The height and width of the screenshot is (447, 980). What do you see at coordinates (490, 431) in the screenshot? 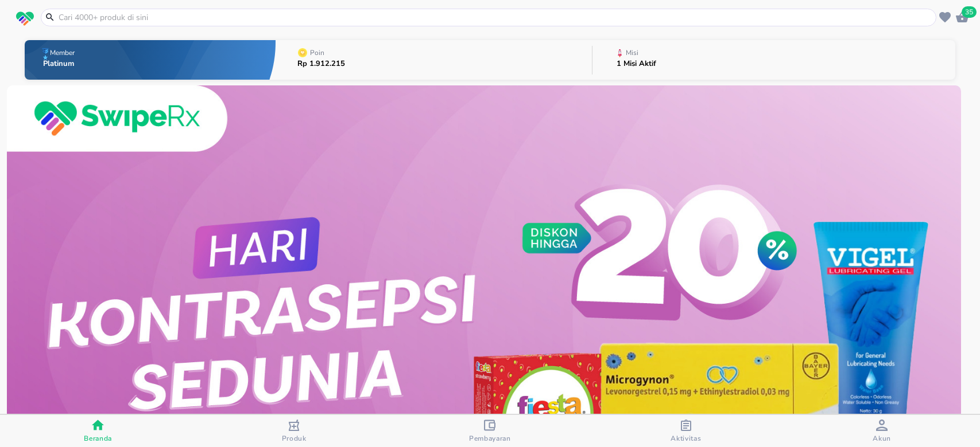
I see `button: Pembayaran` at bounding box center [490, 431].